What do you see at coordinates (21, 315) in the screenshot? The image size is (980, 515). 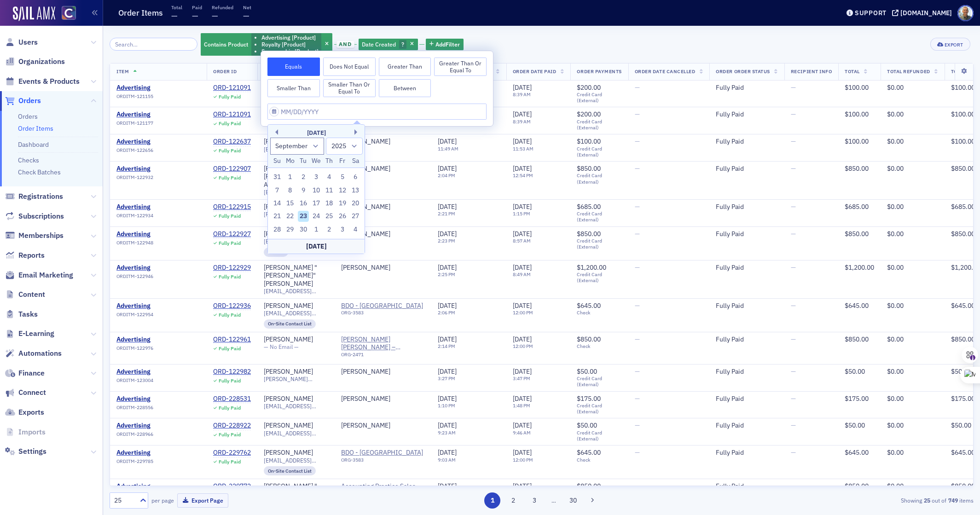 I see `a: Tasks` at bounding box center [21, 315].